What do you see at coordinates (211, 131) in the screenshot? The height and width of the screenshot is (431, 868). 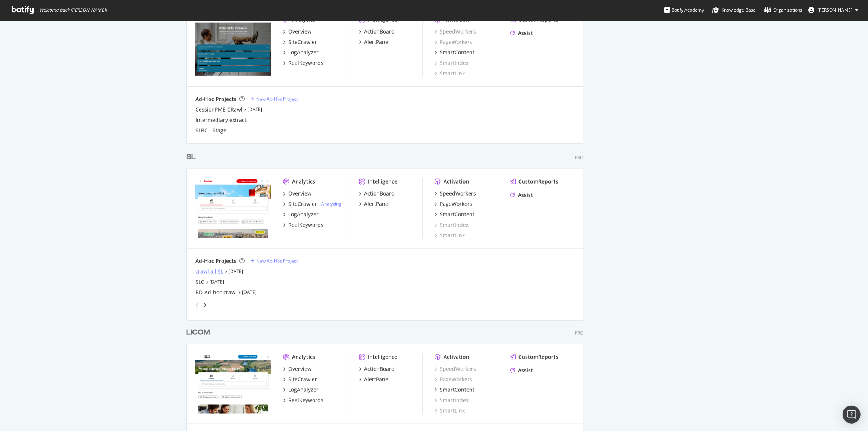 I see `div: SLBC - Stage` at bounding box center [211, 131].